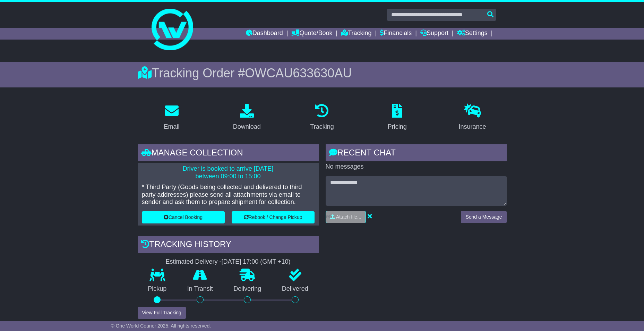 The height and width of the screenshot is (331, 644). Describe the element at coordinates (247, 289) in the screenshot. I see `p: Delivering` at that location.